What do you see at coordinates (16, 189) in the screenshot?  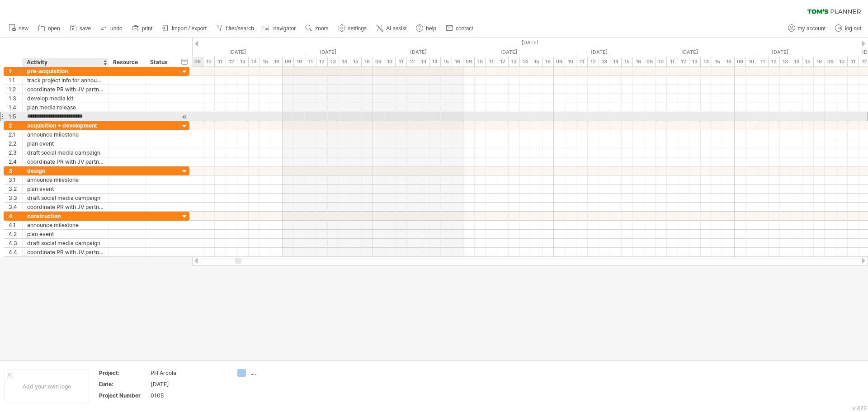 I see `div: 3.2` at bounding box center [16, 189].